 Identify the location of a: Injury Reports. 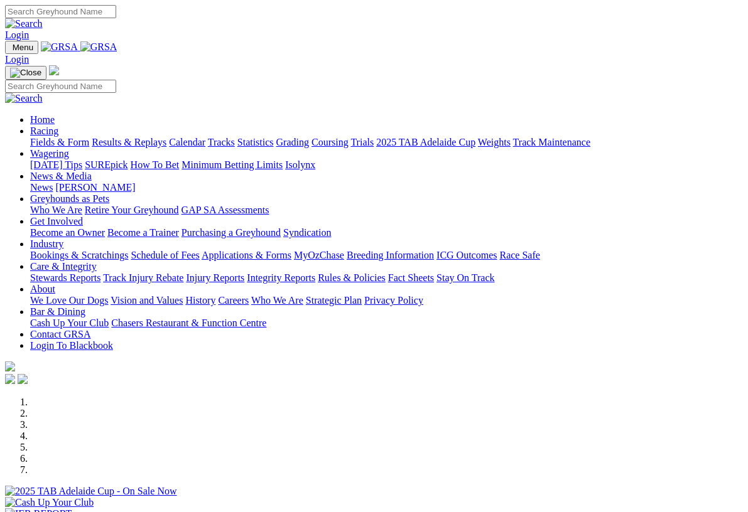
(215, 278).